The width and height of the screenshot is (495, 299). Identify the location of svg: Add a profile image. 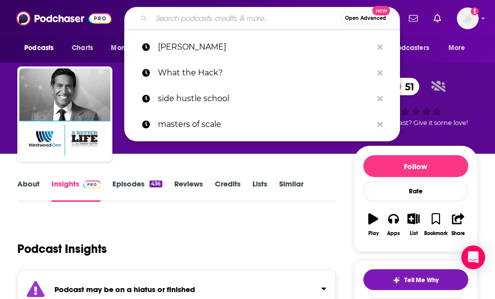
(475, 11).